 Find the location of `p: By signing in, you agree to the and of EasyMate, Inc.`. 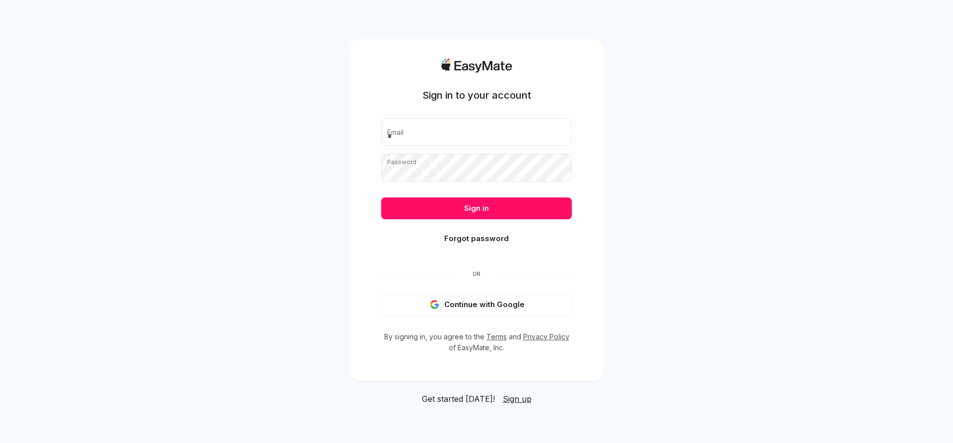

p: By signing in, you agree to the and of EasyMate, Inc. is located at coordinates (477, 343).